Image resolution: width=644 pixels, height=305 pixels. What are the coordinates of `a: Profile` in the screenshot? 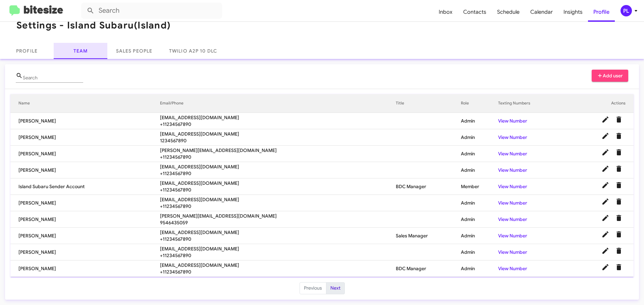 It's located at (602, 12).